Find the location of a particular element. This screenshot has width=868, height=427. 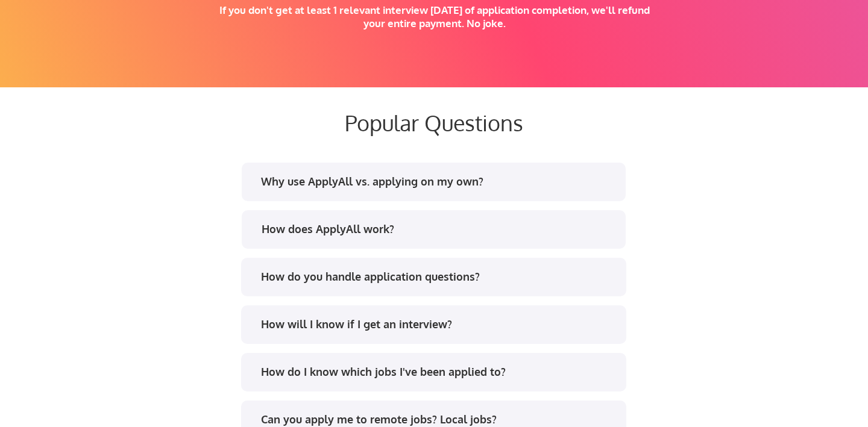

div: How do I know which jobs I've been applied to? is located at coordinates (437, 372).